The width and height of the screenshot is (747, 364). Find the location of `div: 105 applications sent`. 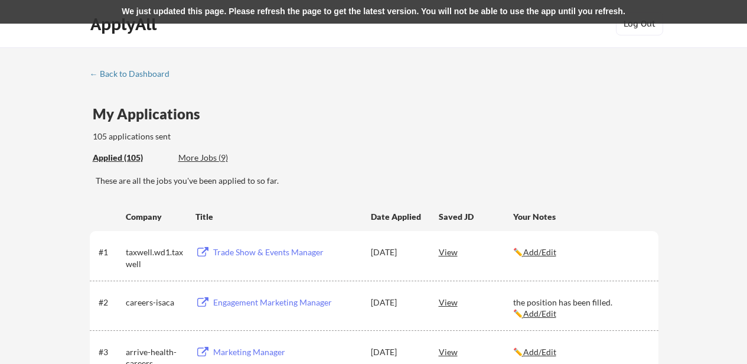

div: 105 applications sent is located at coordinates (207, 136).